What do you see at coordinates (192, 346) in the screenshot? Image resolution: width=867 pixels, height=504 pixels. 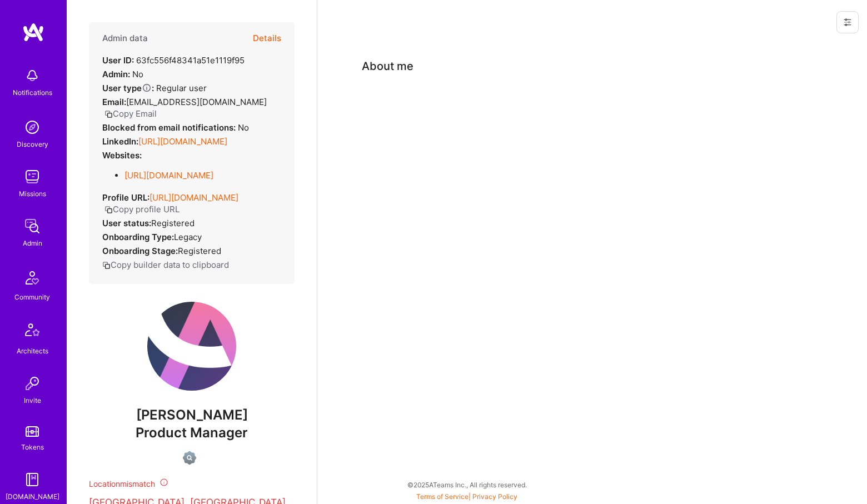 I see `img: User Avatar` at bounding box center [192, 346].